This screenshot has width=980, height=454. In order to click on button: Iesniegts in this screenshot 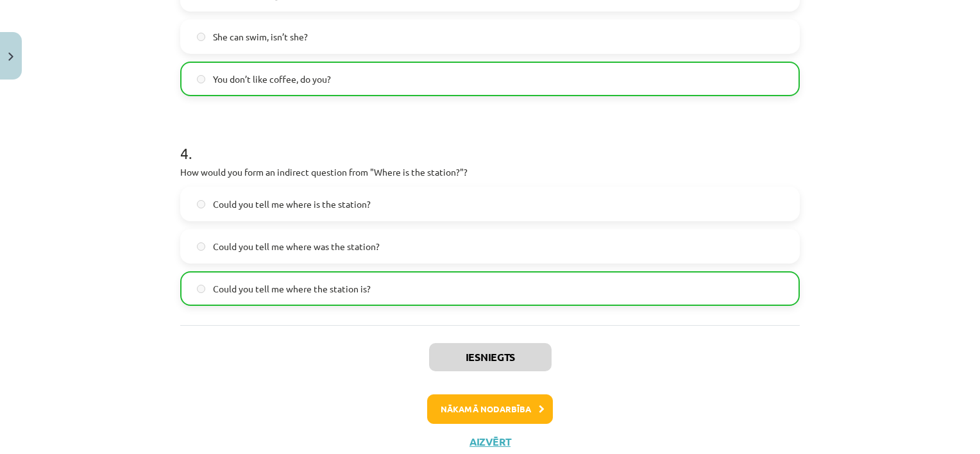, I will do `click(490, 358)`.